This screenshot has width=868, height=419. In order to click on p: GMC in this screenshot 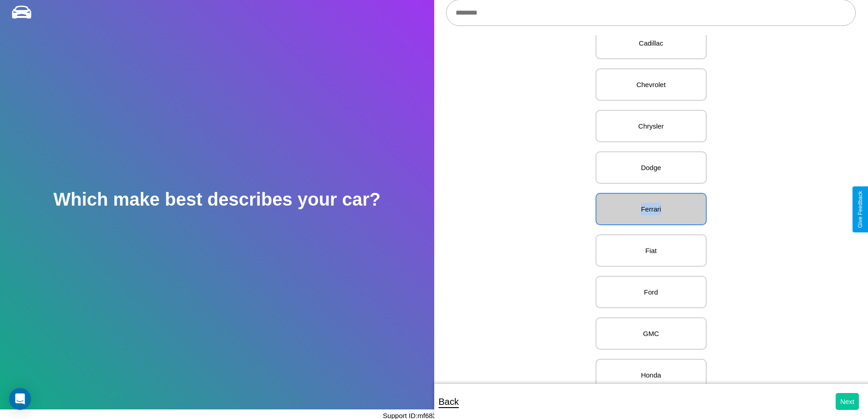, I will do `click(651, 333)`.